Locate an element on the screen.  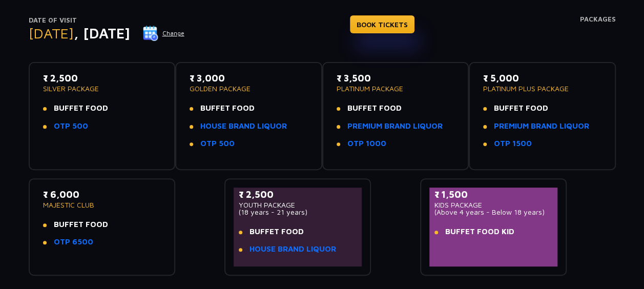
p: MAJESTIC CLUB is located at coordinates (102, 205).